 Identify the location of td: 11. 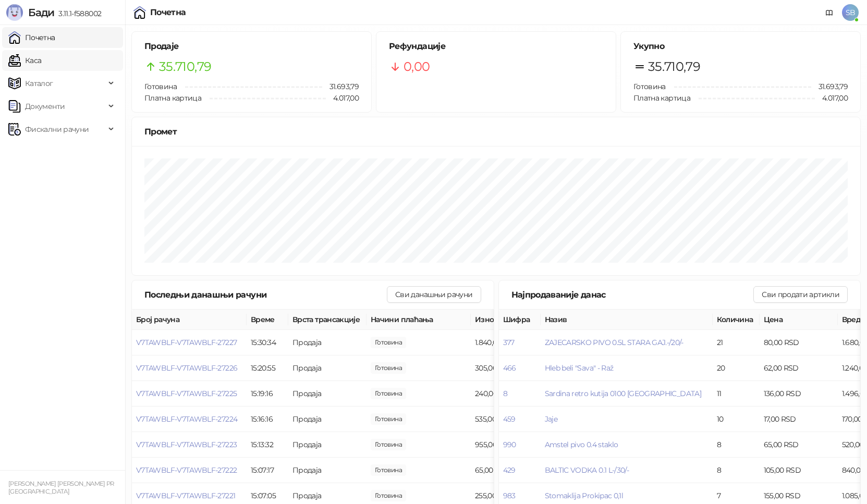
(736, 394).